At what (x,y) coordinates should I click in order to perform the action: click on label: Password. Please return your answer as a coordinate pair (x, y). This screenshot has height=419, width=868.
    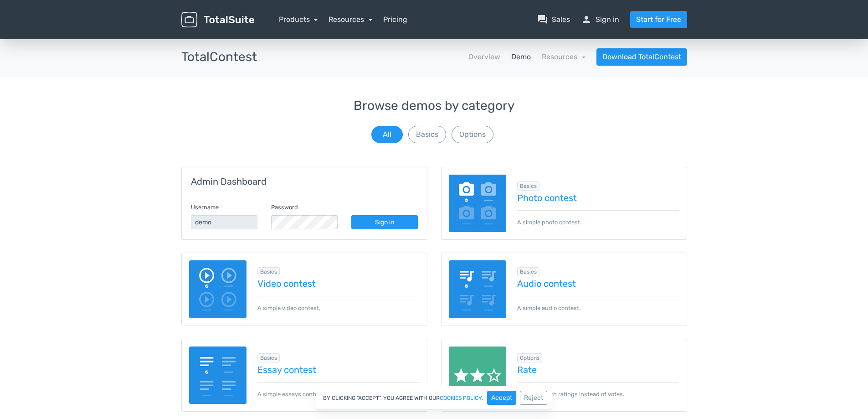
    Looking at the image, I should click on (284, 207).